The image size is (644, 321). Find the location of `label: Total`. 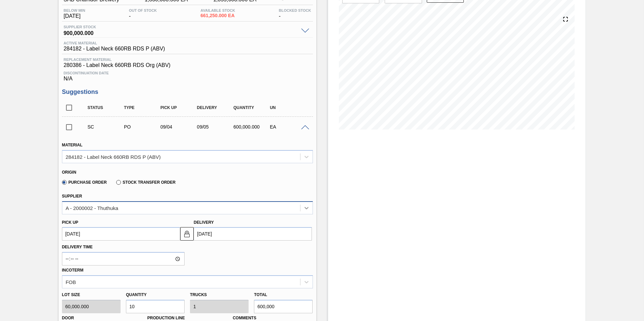

label: Total is located at coordinates (260, 295).